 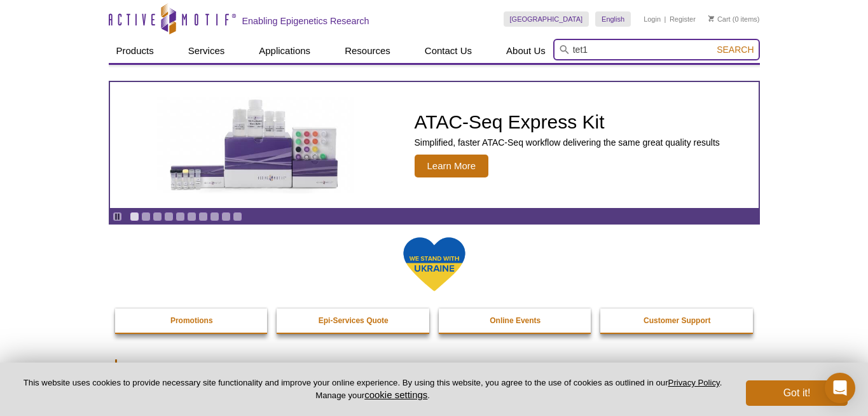 What do you see at coordinates (256, 145) in the screenshot?
I see `img: ATAC-Seq Express Kit` at bounding box center [256, 145].